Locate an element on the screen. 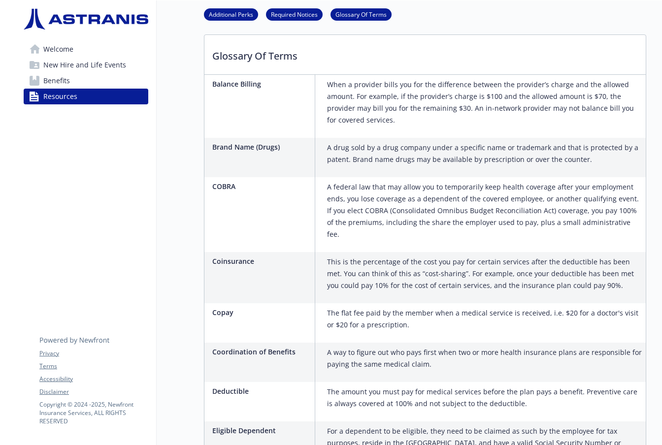 The image size is (662, 445). a: Resources is located at coordinates (86, 97).